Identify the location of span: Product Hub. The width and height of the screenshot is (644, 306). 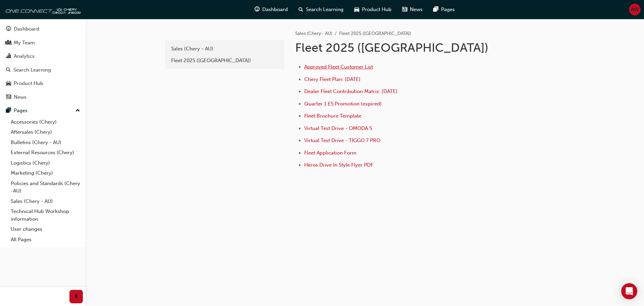
(377, 9).